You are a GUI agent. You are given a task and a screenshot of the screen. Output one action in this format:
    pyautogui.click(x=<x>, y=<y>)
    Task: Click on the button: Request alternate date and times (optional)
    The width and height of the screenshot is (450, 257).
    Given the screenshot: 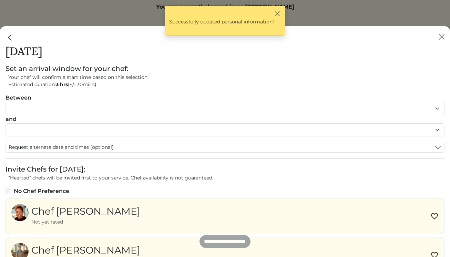 What is the action you would take?
    pyautogui.click(x=225, y=147)
    